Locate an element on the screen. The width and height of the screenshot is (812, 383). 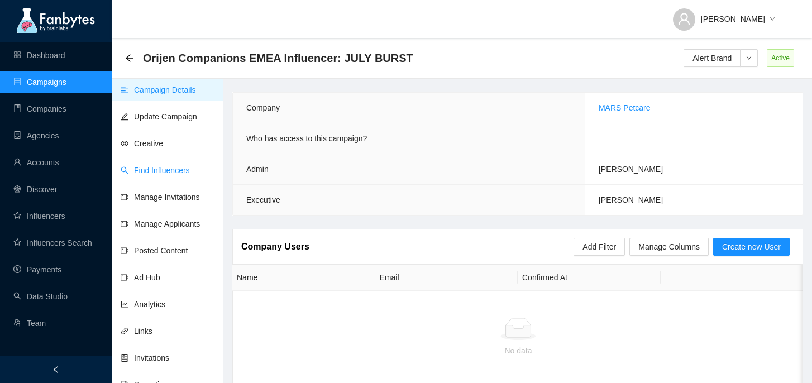
button: Manage Columns is located at coordinates (669, 247).